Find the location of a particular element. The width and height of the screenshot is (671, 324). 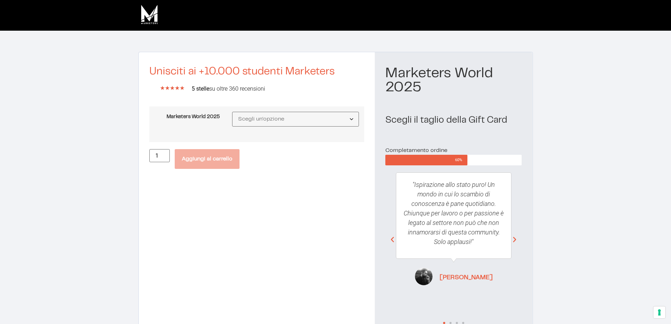

button: Le tue preferenze relative al consenso per le tecnologie di tracciamento is located at coordinates (659, 312).